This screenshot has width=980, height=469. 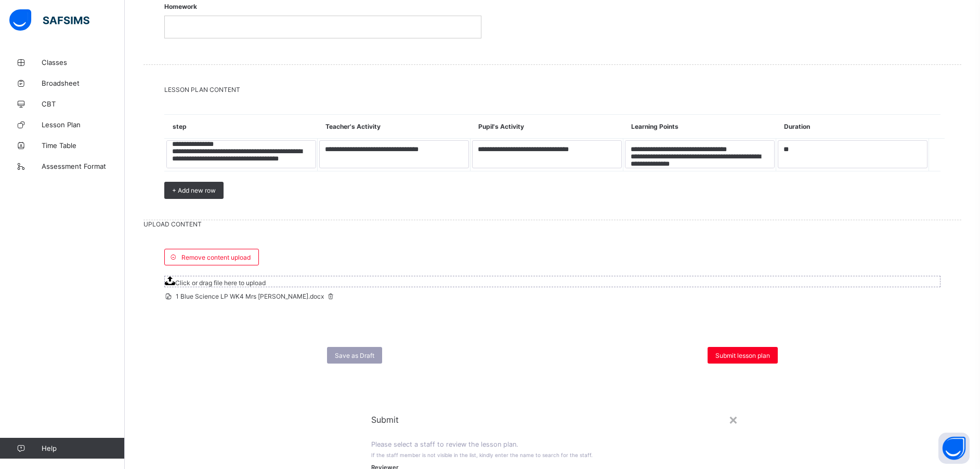 I want to click on button: Open asap, so click(x=954, y=448).